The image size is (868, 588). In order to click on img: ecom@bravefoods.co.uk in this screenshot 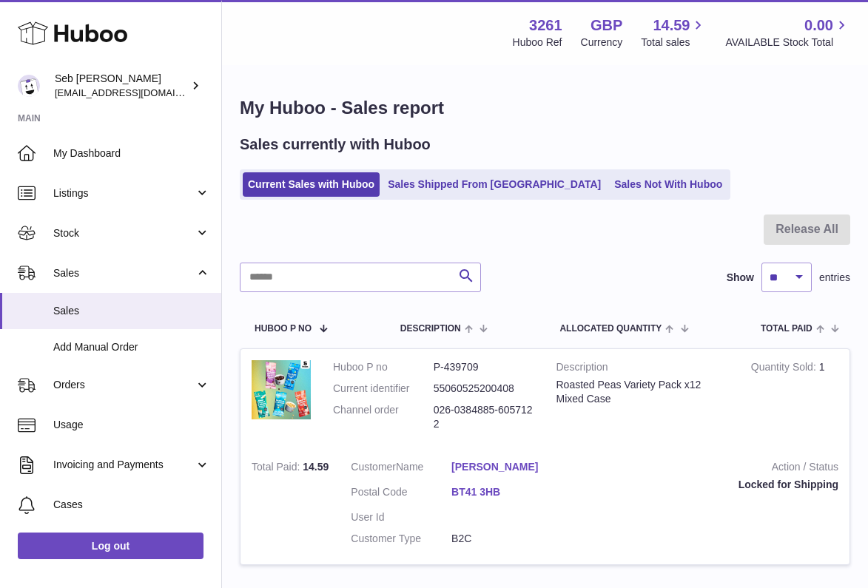, I will do `click(29, 86)`.